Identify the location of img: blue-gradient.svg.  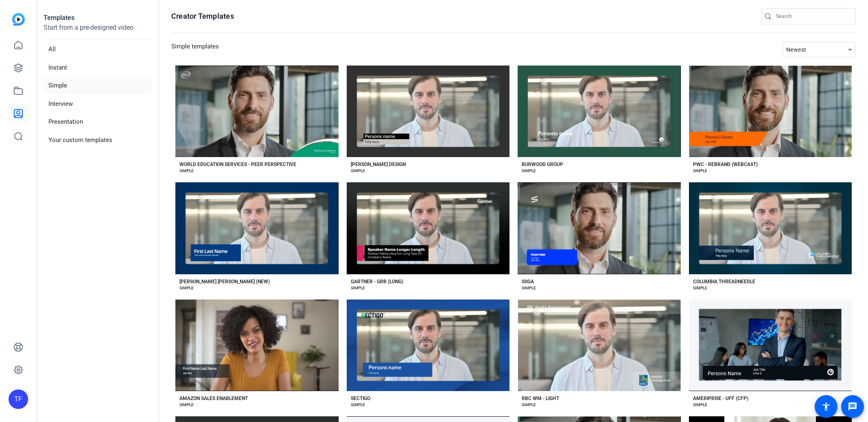
(18, 19).